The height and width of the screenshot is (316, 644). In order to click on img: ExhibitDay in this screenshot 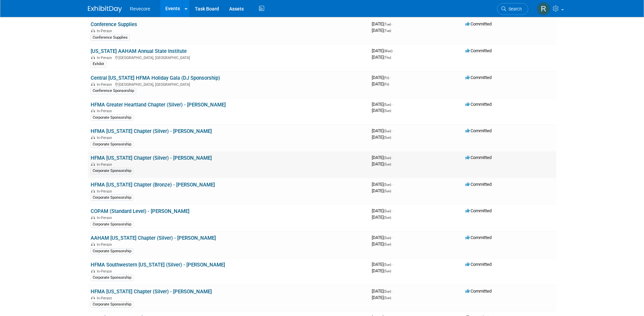, I will do `click(105, 9)`.